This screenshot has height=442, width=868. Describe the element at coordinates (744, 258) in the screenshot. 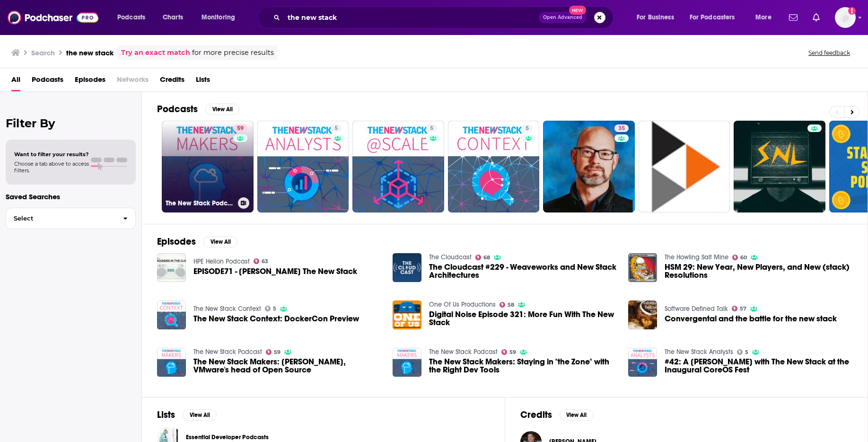

I see `span: 60` at that location.